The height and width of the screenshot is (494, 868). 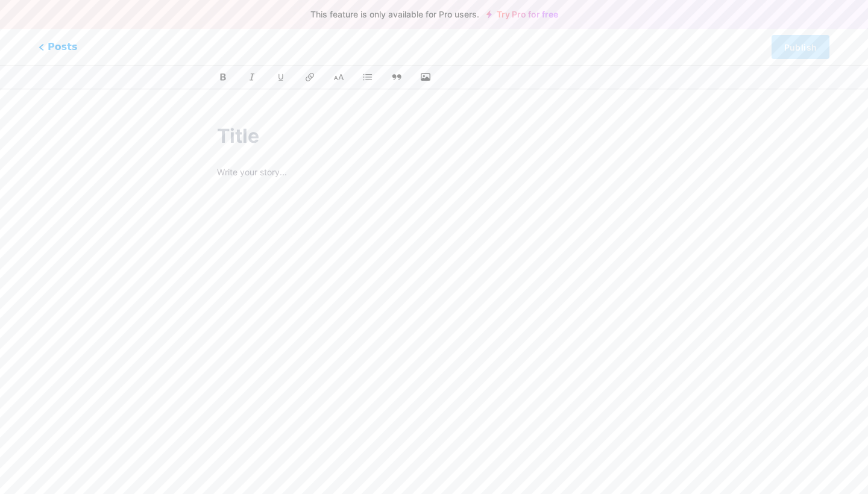 What do you see at coordinates (800, 47) in the screenshot?
I see `button: Publish` at bounding box center [800, 47].